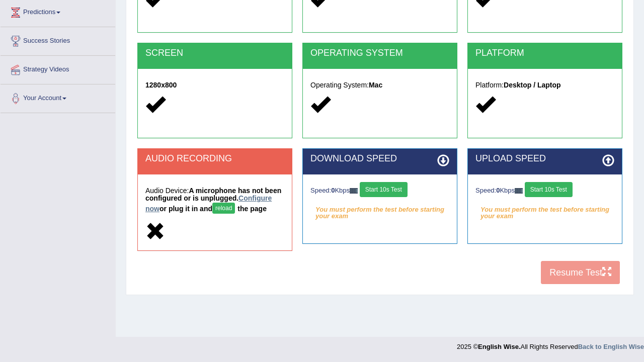 The image size is (644, 362). What do you see at coordinates (545, 159) in the screenshot?
I see `h2: UPLOAD SPEED` at bounding box center [545, 159].